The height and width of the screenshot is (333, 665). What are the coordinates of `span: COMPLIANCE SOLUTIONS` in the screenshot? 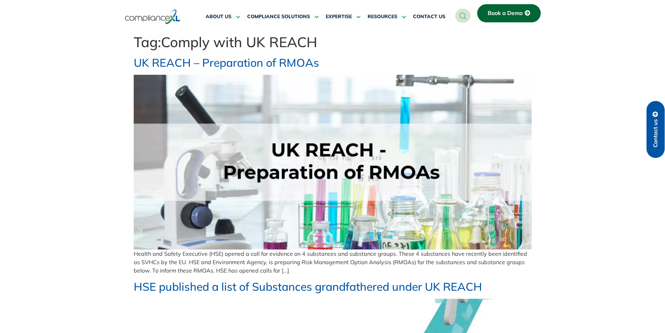 It's located at (278, 17).